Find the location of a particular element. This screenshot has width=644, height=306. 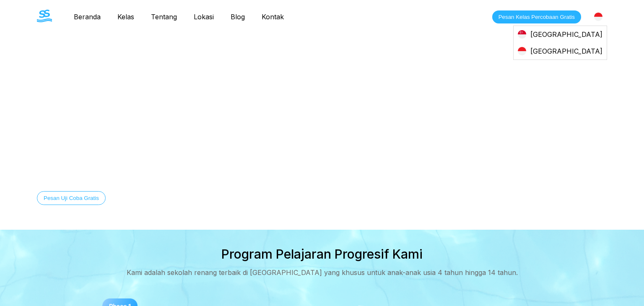

div: Selamat Datang di Swim Starter is located at coordinates (243, 120).